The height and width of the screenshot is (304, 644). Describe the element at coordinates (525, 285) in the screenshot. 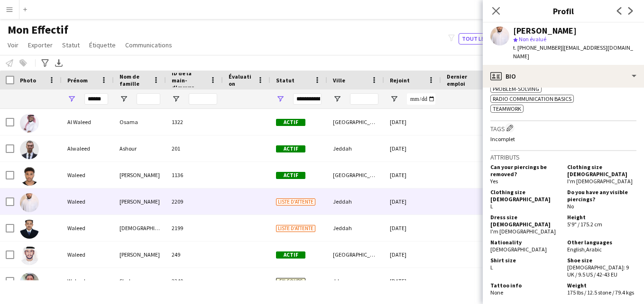

I see `h5: Tattoo info` at that location.